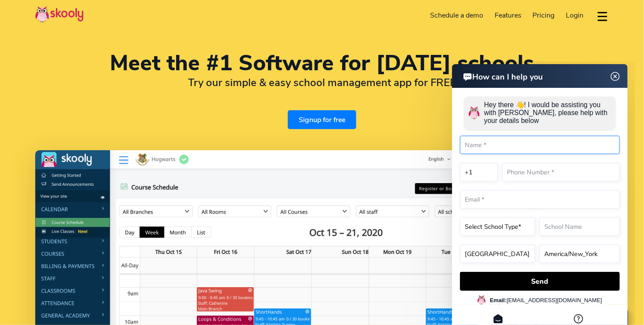 The image size is (644, 325). Describe the element at coordinates (457, 15) in the screenshot. I see `a: Schedule a demo` at that location.